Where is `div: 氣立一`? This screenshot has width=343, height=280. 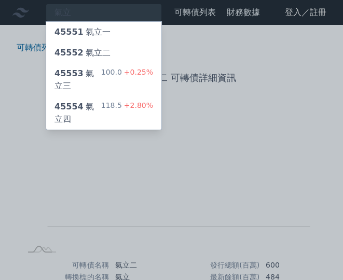 div: 氣立一 is located at coordinates (82, 32).